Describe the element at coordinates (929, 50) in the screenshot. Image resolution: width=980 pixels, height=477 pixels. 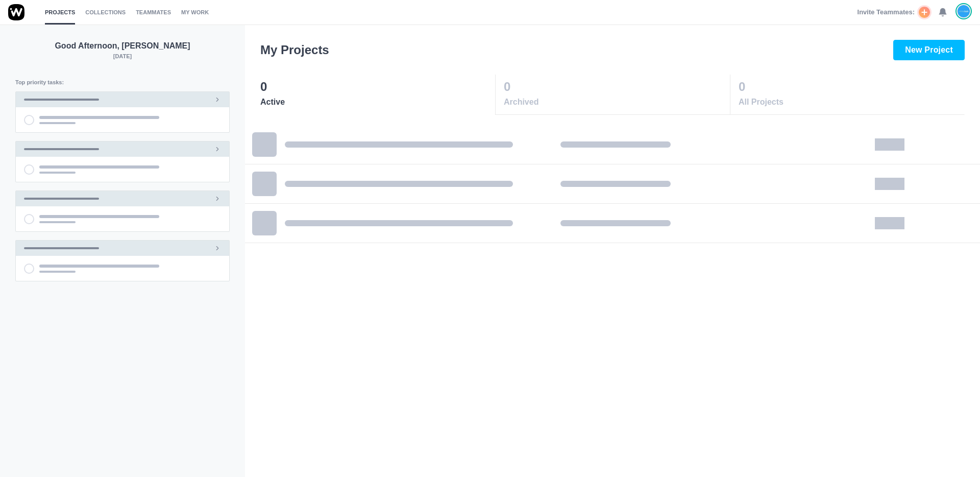
I see `button: New Project` at that location.